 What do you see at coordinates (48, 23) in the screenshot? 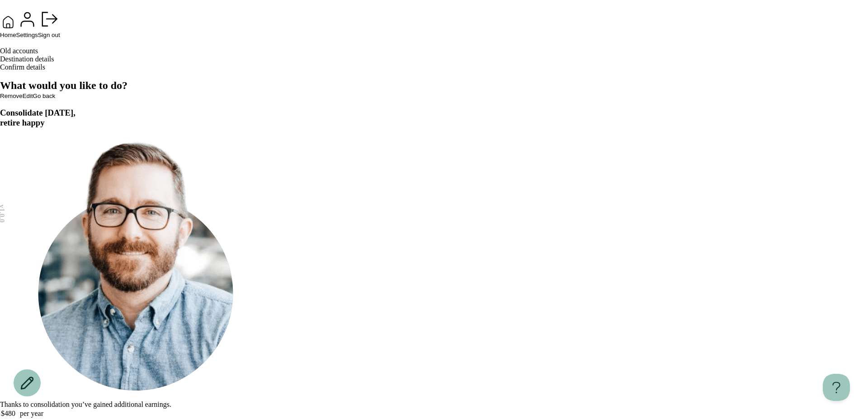
I see `button: Sign out` at bounding box center [48, 23].